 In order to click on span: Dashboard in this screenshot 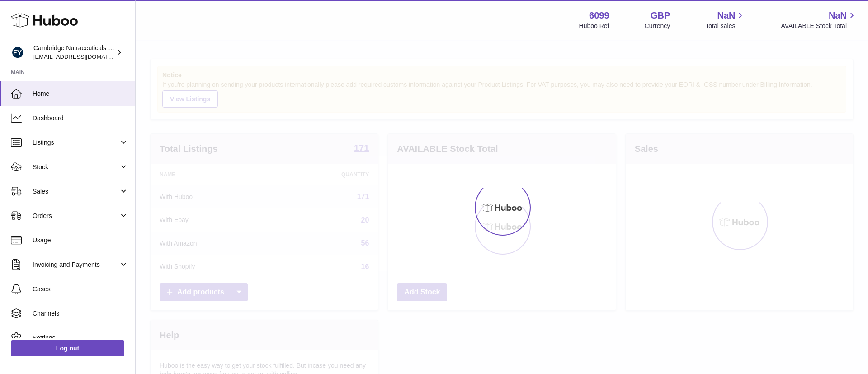, I will do `click(81, 118)`.